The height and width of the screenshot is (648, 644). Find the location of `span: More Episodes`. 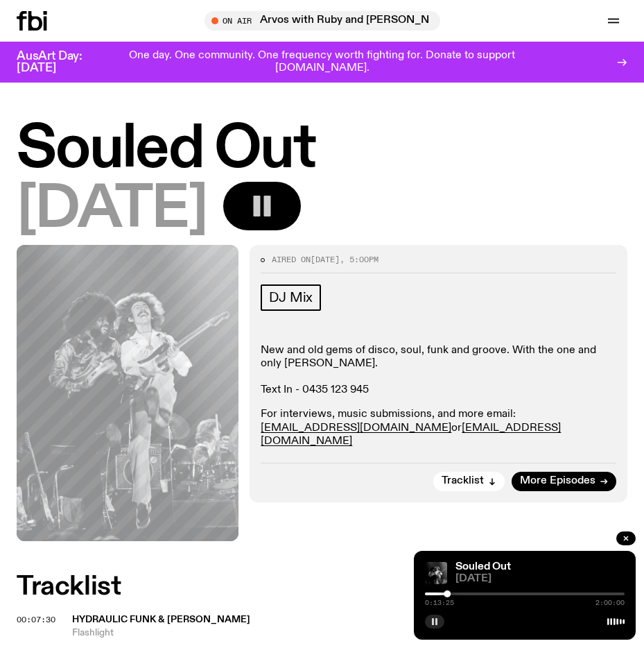

span: More Episodes is located at coordinates (557, 481).